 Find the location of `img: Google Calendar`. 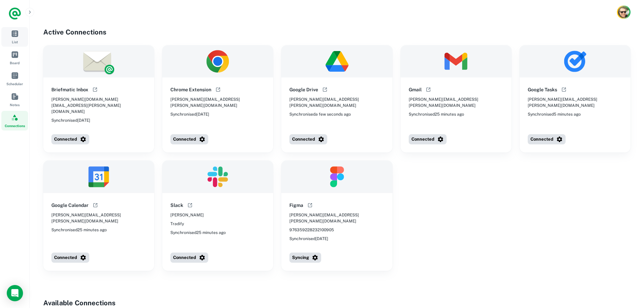

img: Google Calendar is located at coordinates (99, 177).